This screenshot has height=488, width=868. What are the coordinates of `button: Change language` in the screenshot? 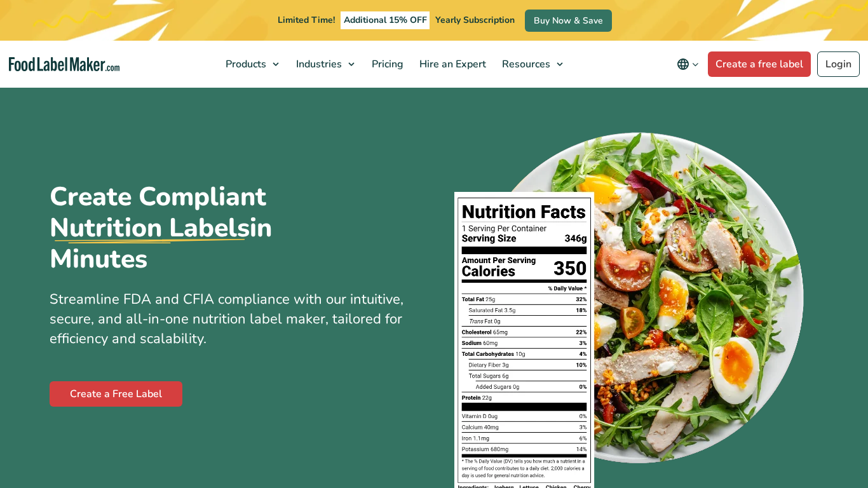 It's located at (688, 64).